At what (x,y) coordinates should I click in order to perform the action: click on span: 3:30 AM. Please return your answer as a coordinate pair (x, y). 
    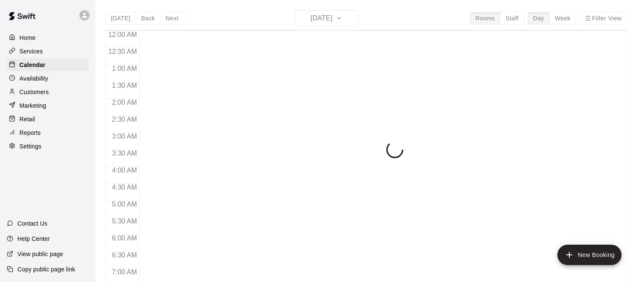
    Looking at the image, I should click on (124, 153).